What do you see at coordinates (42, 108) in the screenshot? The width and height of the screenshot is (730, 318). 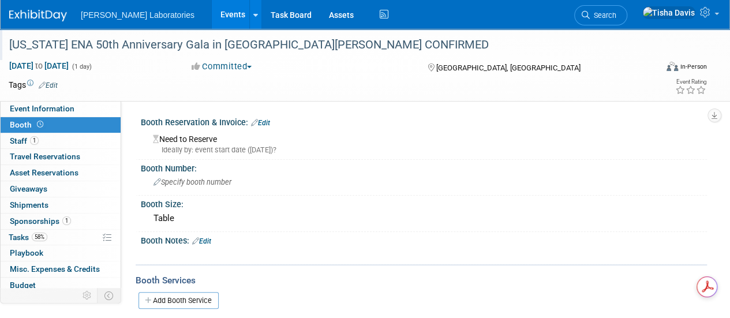 I see `span: Event Information` at bounding box center [42, 108].